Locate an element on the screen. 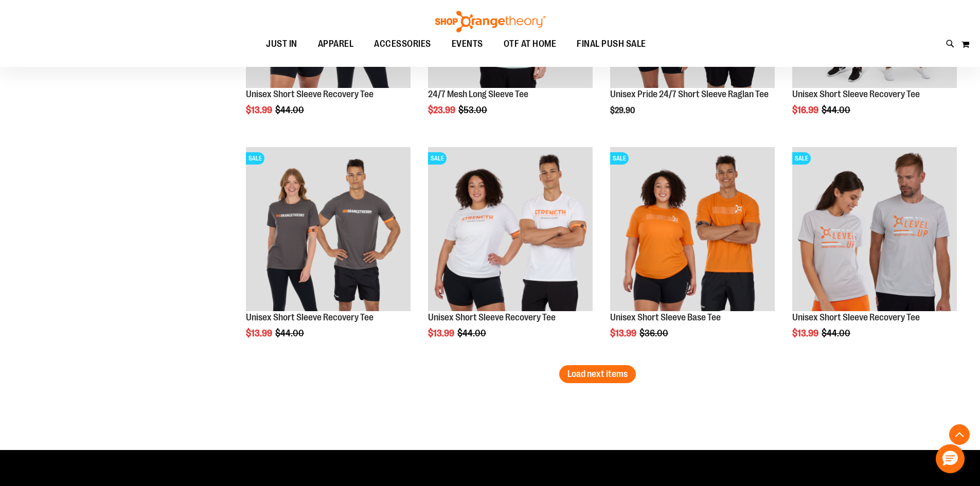 The height and width of the screenshot is (486, 980). span: $16.99 is located at coordinates (806, 110).